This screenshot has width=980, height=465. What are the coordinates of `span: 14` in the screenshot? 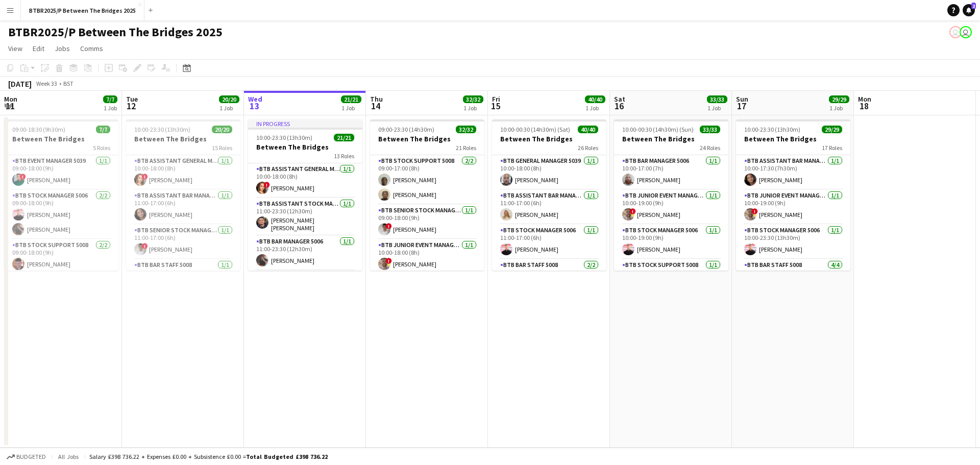 It's located at (376, 106).